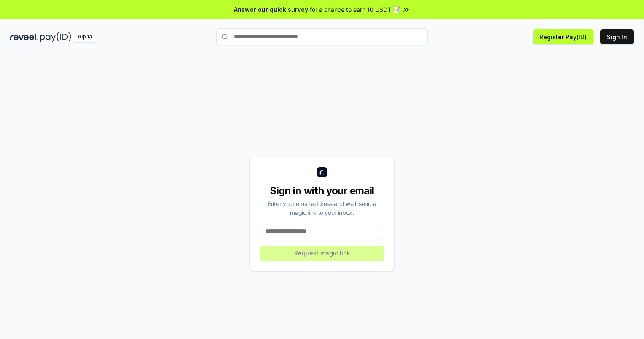 The height and width of the screenshot is (339, 644). I want to click on img: logo_small, so click(322, 172).